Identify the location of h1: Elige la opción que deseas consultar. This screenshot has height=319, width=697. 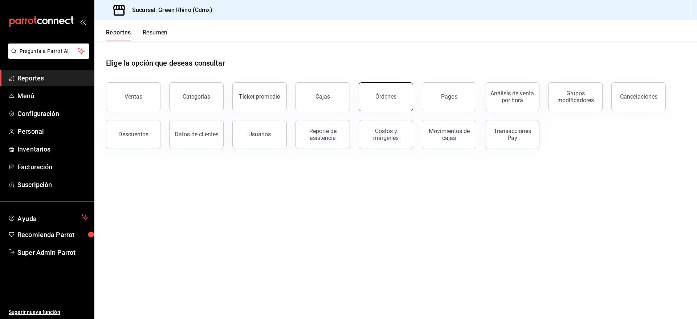
(166, 63).